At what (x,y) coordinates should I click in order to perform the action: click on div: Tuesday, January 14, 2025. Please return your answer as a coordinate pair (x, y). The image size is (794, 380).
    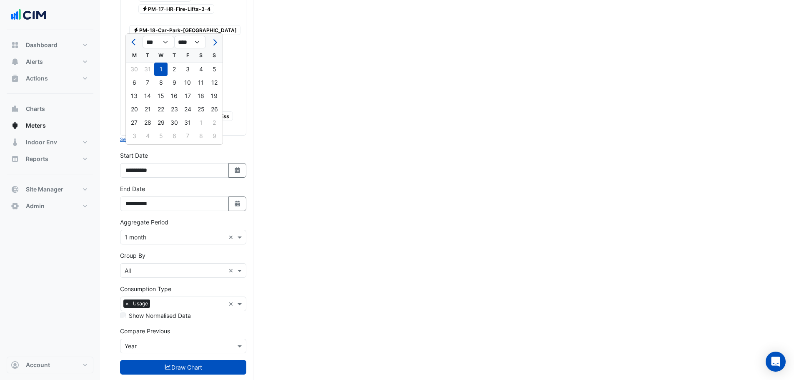
    Looking at the image, I should click on (148, 96).